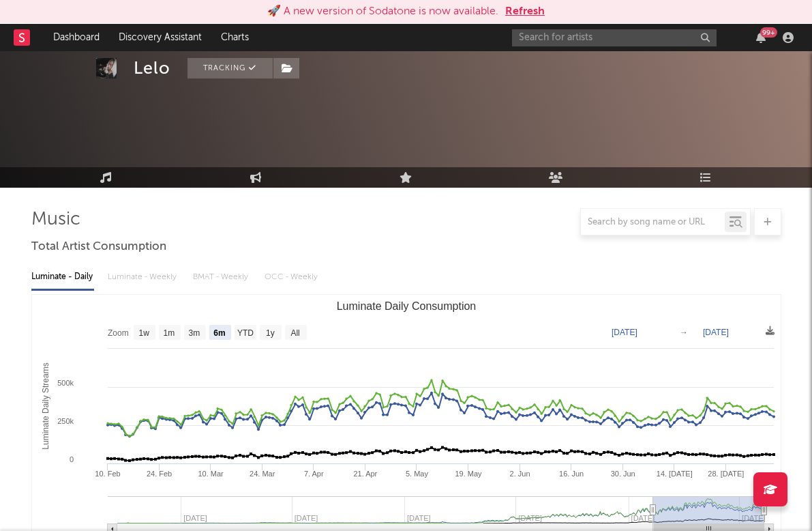 This screenshot has width=812, height=531. Describe the element at coordinates (99, 247) in the screenshot. I see `span: Total Artist Consumption` at that location.